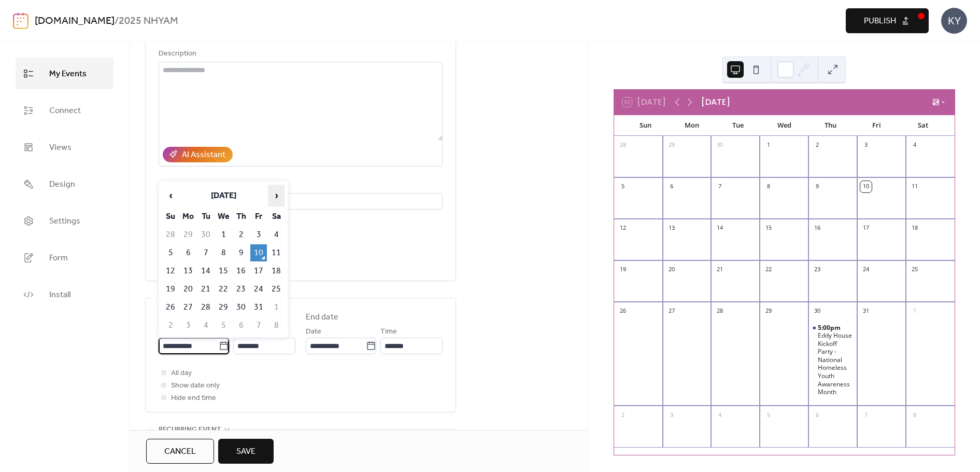  Describe the element at coordinates (880, 22) in the screenshot. I see `span: Publish` at that location.